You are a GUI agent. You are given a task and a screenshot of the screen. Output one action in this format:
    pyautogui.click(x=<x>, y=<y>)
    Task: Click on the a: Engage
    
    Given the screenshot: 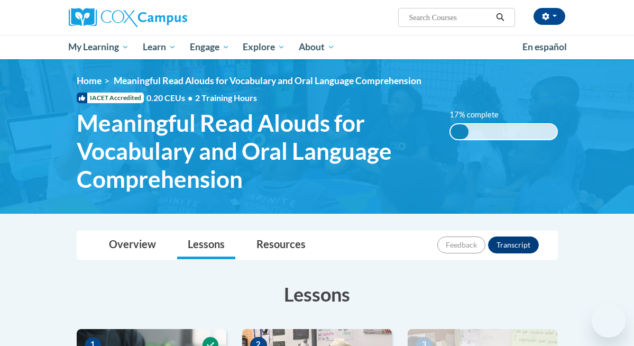 What is the action you would take?
    pyautogui.click(x=209, y=47)
    